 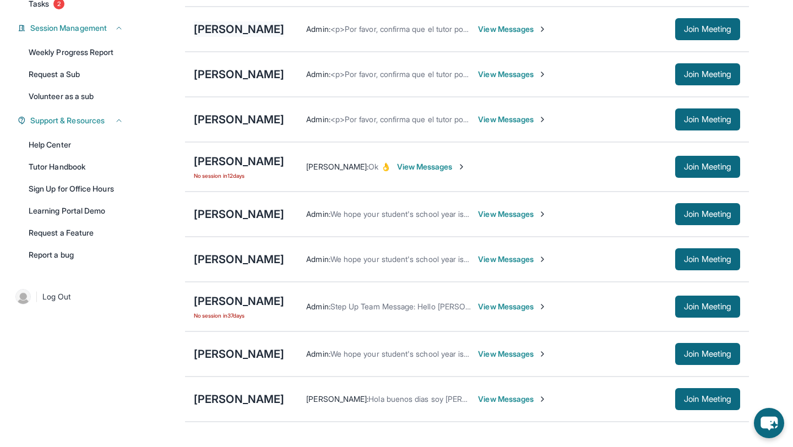 What do you see at coordinates (76, 145) in the screenshot?
I see `a: Help Center` at bounding box center [76, 145].